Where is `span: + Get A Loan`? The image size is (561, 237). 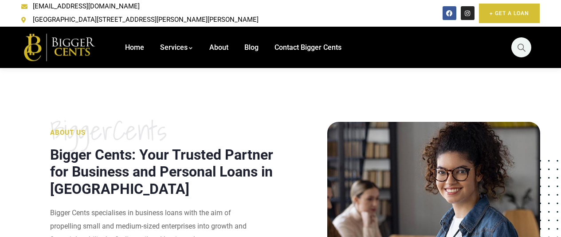 span: + Get A Loan is located at coordinates (510, 13).